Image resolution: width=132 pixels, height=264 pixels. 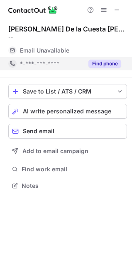 What do you see at coordinates (68, 151) in the screenshot?
I see `button: Add to email campaign` at bounding box center [68, 151].